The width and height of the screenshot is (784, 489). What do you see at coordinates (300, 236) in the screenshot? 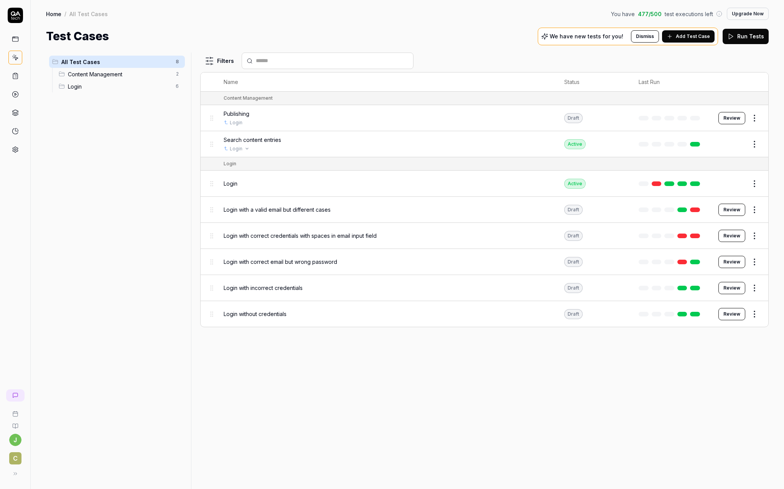
I see `span: Login with correct credentials with spaces in email input field` at bounding box center [300, 236].